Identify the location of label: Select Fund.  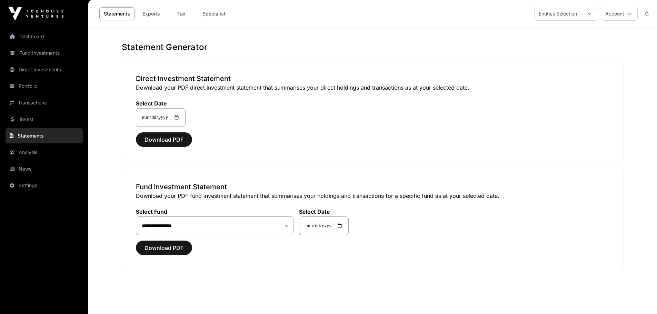
(215, 212).